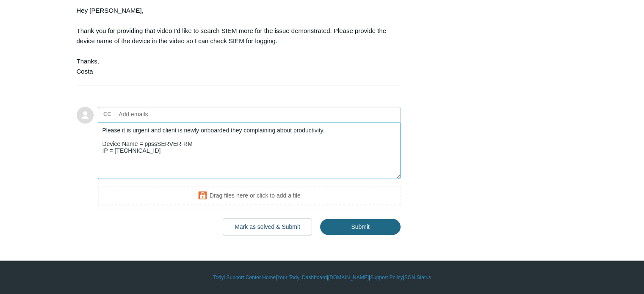 The image size is (644, 294). Describe the element at coordinates (244, 278) in the screenshot. I see `a: Todyl Support Center Home` at that location.